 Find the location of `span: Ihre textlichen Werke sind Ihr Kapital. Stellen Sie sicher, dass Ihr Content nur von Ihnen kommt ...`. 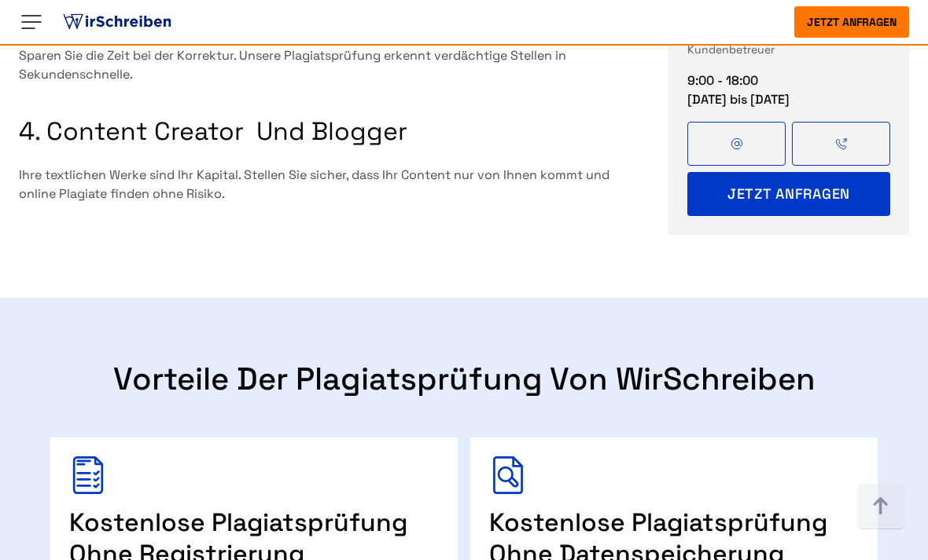

span: Ihre textlichen Werke sind Ihr Kapital. Stellen Sie sicher, dass Ihr Content nur von Ihnen kommt ... is located at coordinates (313, 184).